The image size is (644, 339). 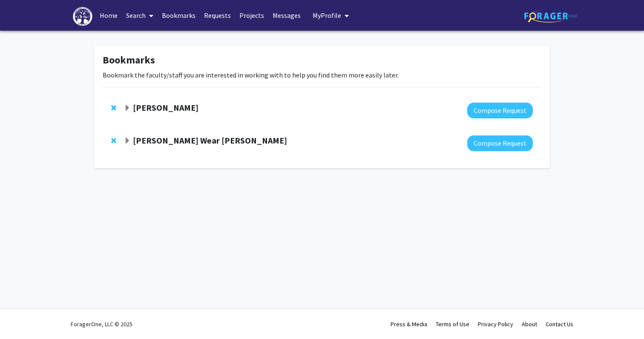 What do you see at coordinates (327, 16) in the screenshot?
I see `span: My Profile` at bounding box center [327, 16].